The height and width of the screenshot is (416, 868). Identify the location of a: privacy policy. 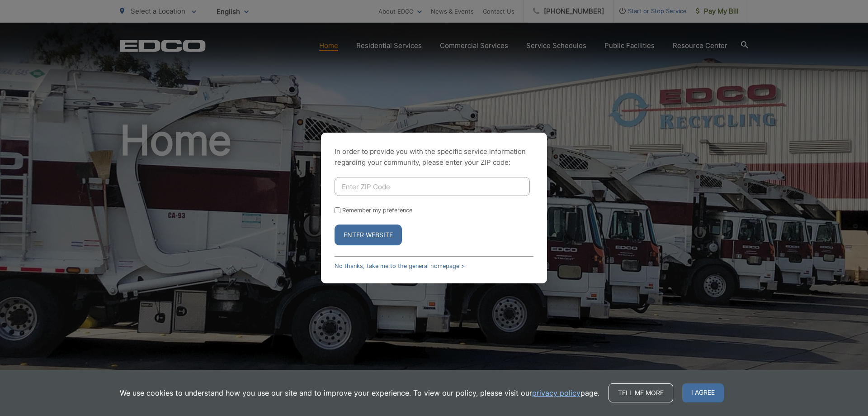
(556, 393).